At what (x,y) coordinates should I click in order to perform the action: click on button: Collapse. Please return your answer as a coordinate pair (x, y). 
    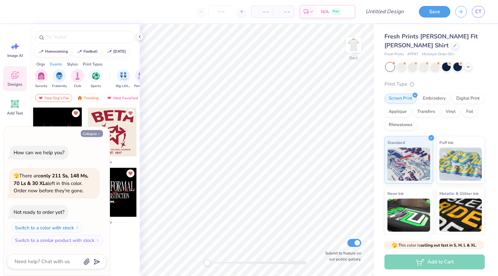
    Looking at the image, I should click on (92, 133).